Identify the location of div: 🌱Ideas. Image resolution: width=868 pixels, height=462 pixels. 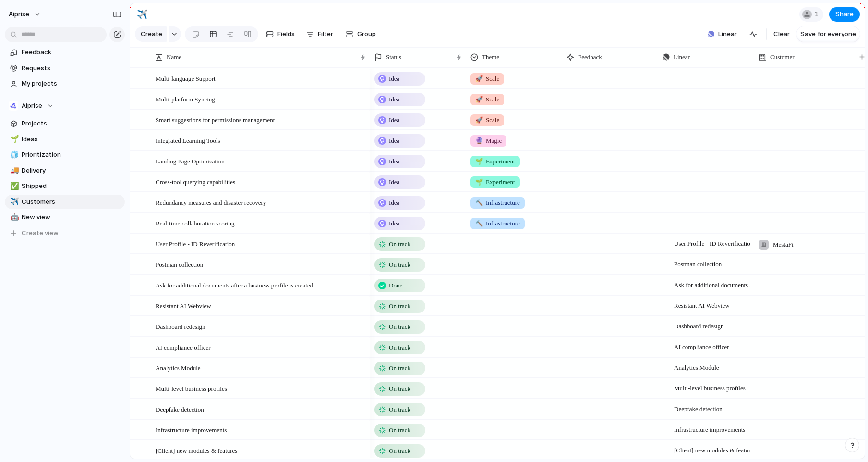
(65, 140).